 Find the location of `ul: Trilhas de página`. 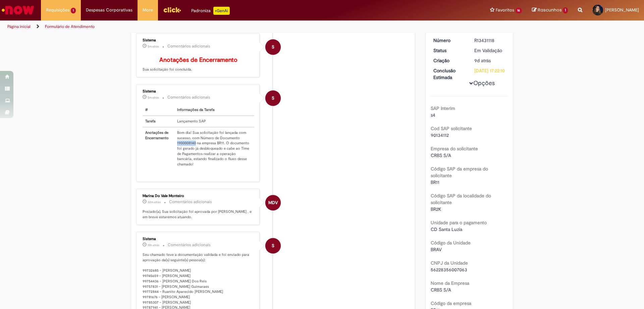

ul: Trilhas de página is located at coordinates (215, 27).